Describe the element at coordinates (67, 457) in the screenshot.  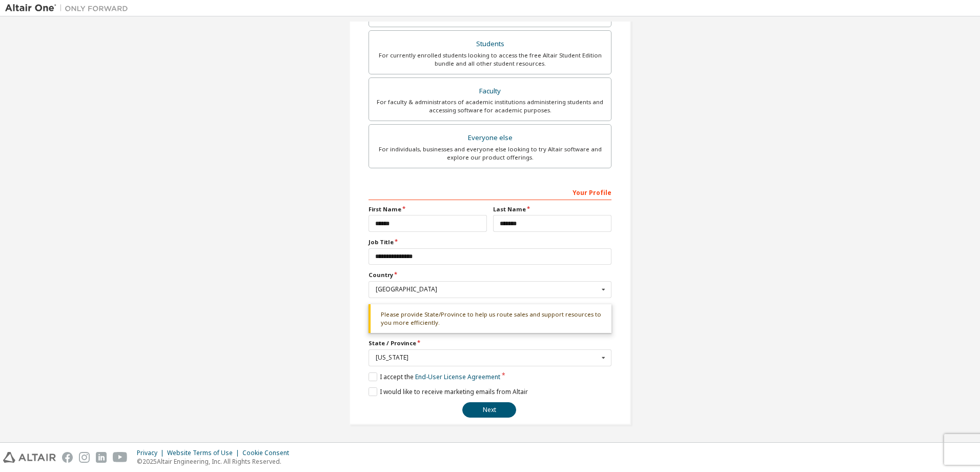
I see `img: facebook.svg` at that location.